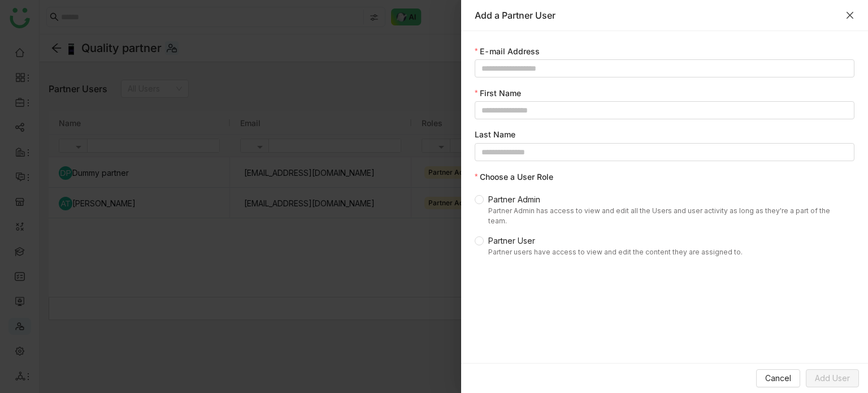 Image resolution: width=868 pixels, height=393 pixels. Describe the element at coordinates (667, 210) in the screenshot. I see `span: Partner Admin` at that location.